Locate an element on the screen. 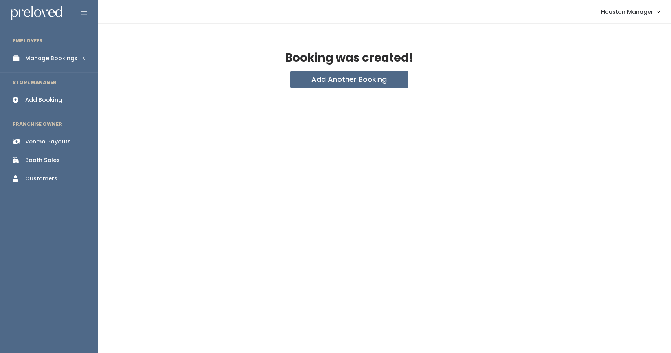 Image resolution: width=671 pixels, height=353 pixels. div: Add Booking is located at coordinates (44, 100).